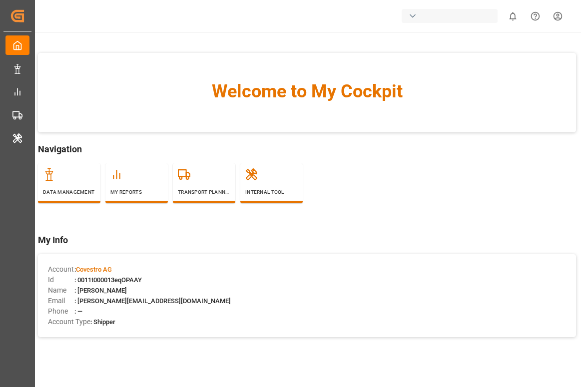 The height and width of the screenshot is (387, 581). I want to click on span: My Info, so click(306, 240).